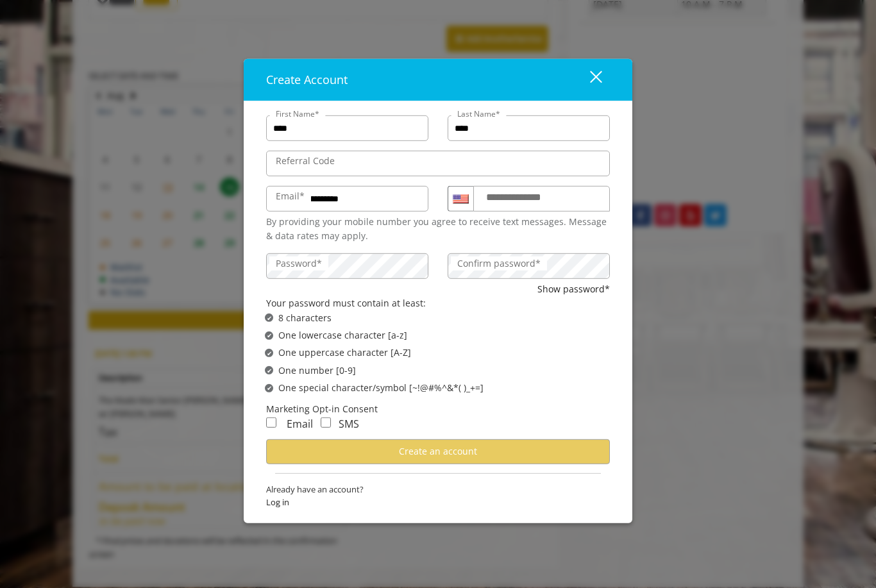 The height and width of the screenshot is (588, 876). Describe the element at coordinates (305, 161) in the screenshot. I see `label: Referral Code` at that location.